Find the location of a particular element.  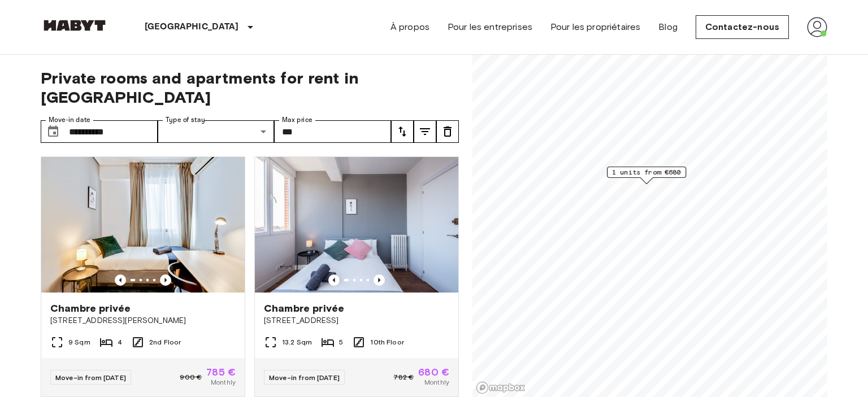

a: Blog is located at coordinates (668, 27).